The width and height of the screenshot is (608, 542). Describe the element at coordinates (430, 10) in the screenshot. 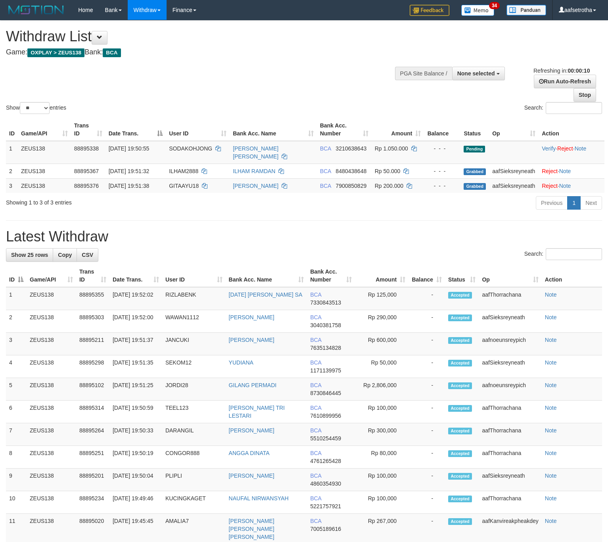

I see `img: Feedback.jpg` at that location.